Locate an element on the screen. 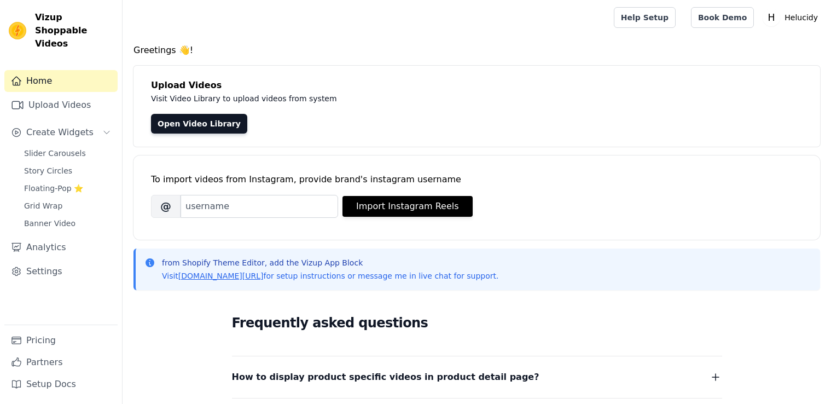 The image size is (831, 404). button: Create Widgets is located at coordinates (61, 132).